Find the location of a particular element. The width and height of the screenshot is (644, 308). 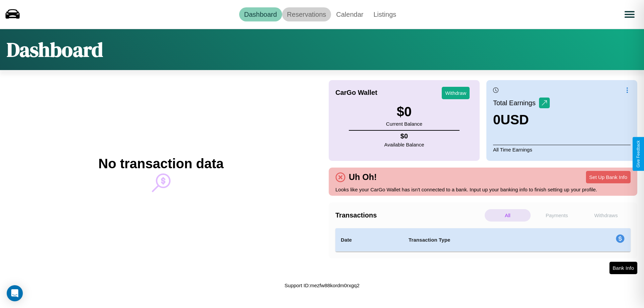

button: Set Up Bank Info is located at coordinates (608, 177).